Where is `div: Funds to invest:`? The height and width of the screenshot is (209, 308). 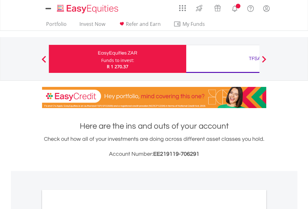
div: Funds to invest: is located at coordinates (118, 60).